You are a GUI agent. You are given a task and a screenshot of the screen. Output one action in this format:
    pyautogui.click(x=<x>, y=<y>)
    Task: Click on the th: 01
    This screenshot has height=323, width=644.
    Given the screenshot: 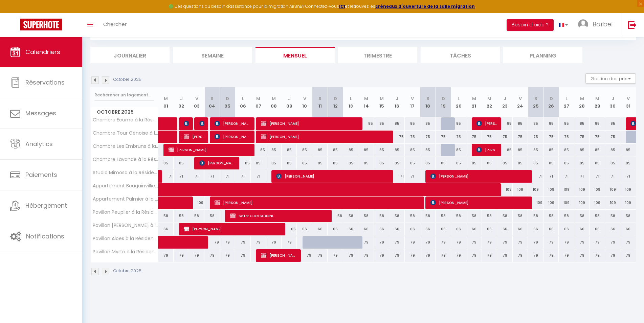 What is the action you would take?
    pyautogui.click(x=166, y=102)
    